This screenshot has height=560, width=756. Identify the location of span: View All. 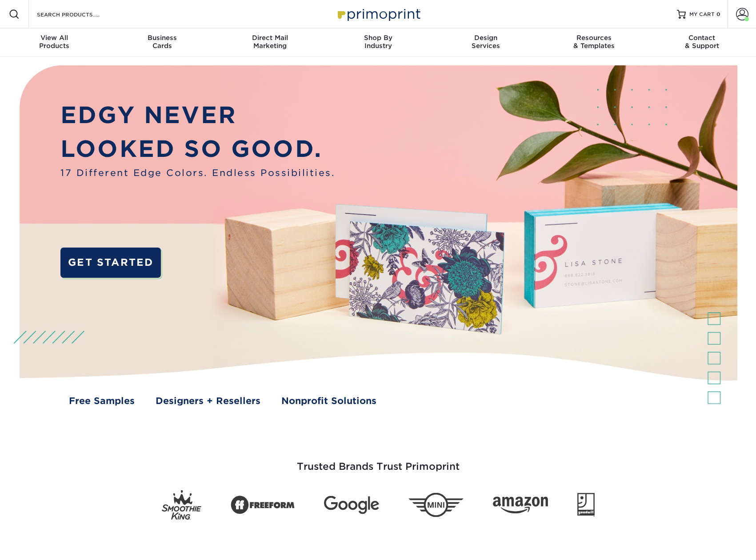
(54, 38).